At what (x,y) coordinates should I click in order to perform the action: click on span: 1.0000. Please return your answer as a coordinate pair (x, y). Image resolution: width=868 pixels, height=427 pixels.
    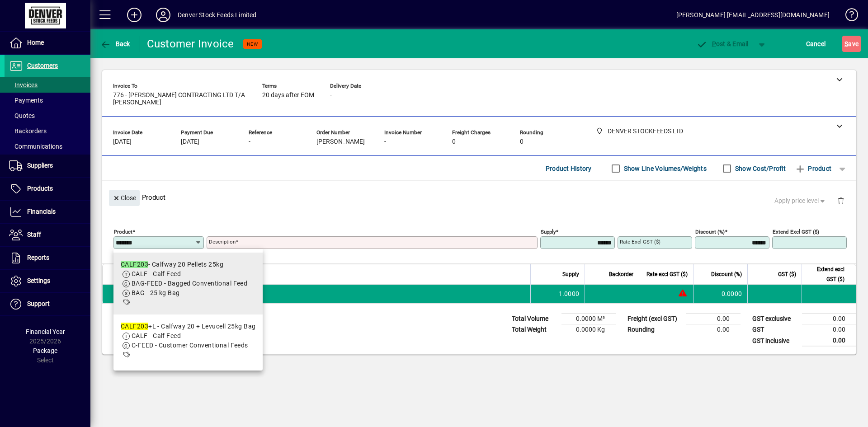
    Looking at the image, I should click on (569, 294).